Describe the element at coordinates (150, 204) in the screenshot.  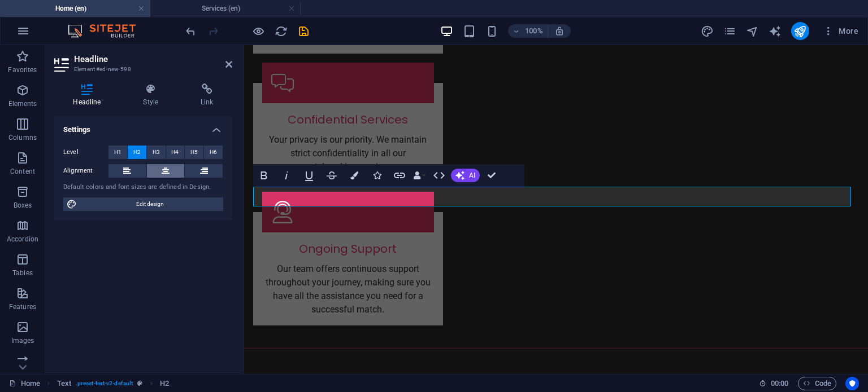
I see `span: Edit design` at that location.